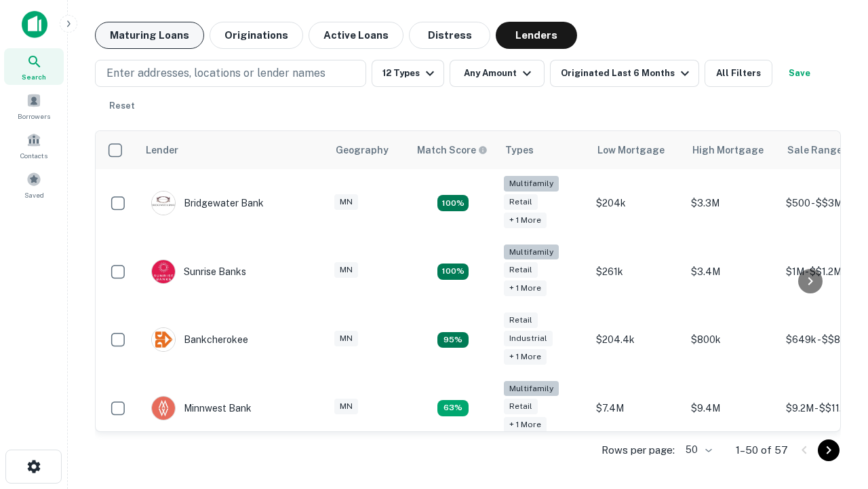 This screenshot has width=868, height=489. What do you see at coordinates (207, 203) in the screenshot?
I see `div: Bridgewater Bank` at bounding box center [207, 203].